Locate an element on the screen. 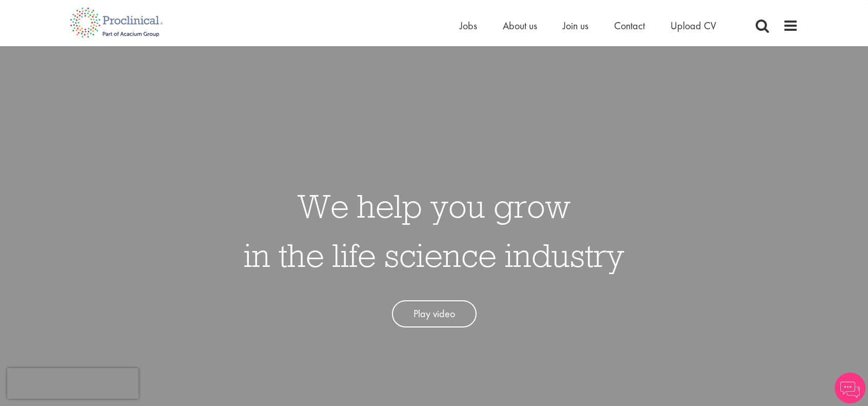 The height and width of the screenshot is (406, 868). a: Contact is located at coordinates (630, 26).